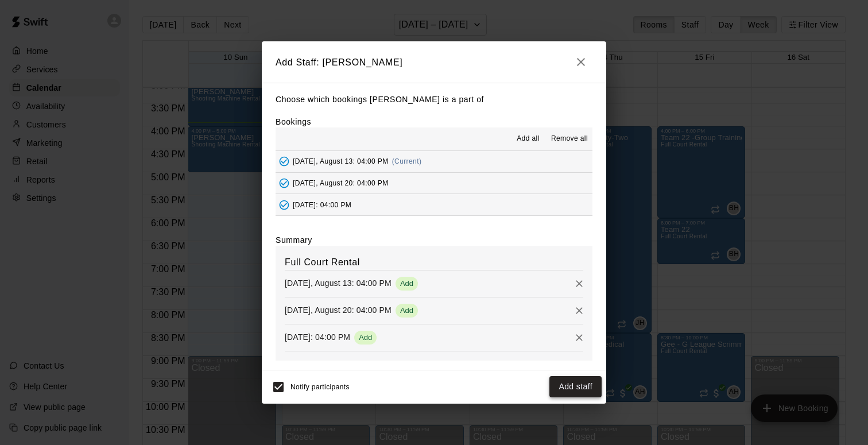 Image resolution: width=868 pixels, height=445 pixels. Describe the element at coordinates (293, 122) in the screenshot. I see `label: Bookings` at that location.